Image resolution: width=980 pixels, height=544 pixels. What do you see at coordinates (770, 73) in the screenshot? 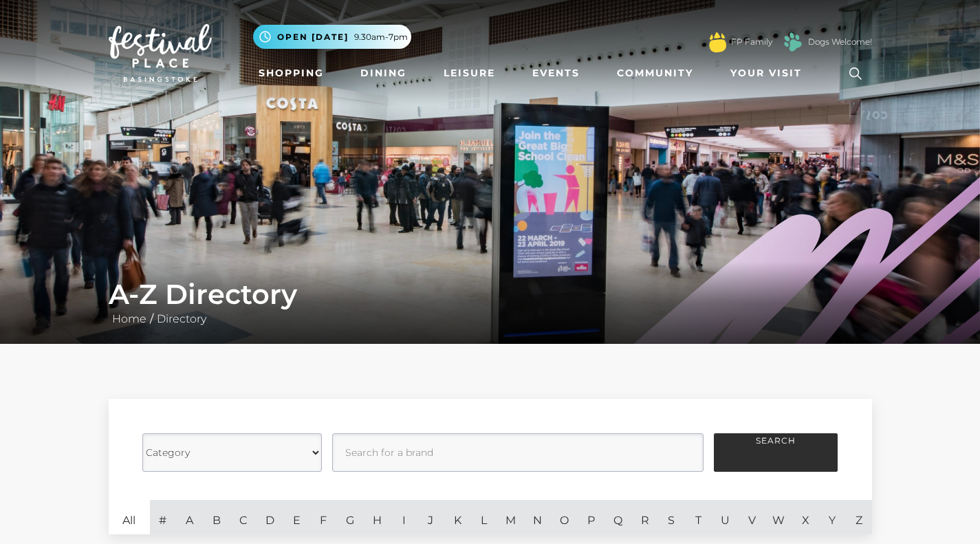
I see `a: Your Visit` at bounding box center [770, 73].